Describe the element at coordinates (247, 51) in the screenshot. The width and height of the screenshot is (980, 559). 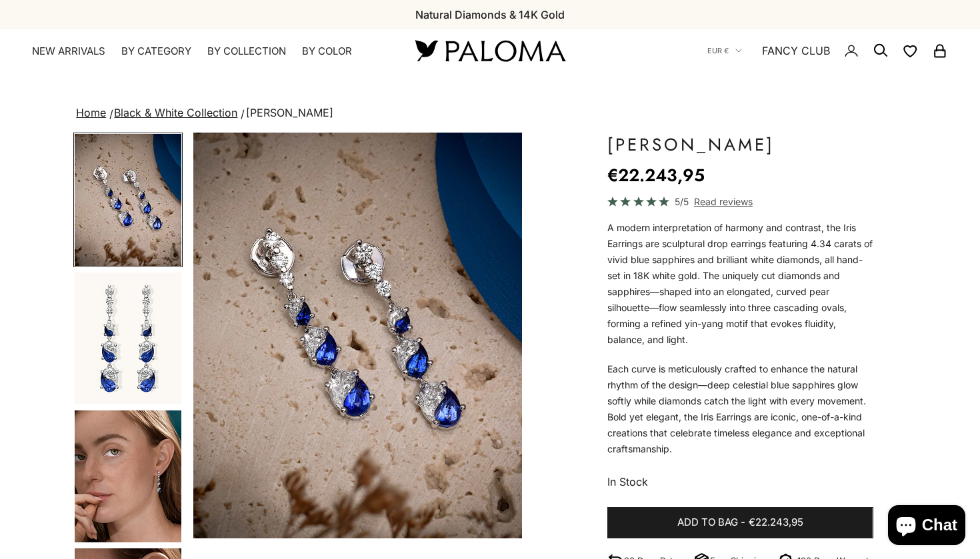
I see `summary: By Collection` at that location.